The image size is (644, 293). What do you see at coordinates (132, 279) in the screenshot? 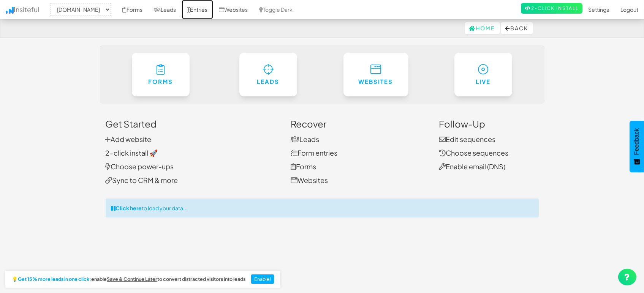
I see `u: Save & Continue Later` at bounding box center [132, 279].